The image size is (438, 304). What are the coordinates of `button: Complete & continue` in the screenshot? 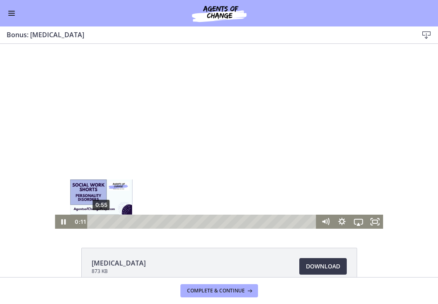 It's located at (219, 290).